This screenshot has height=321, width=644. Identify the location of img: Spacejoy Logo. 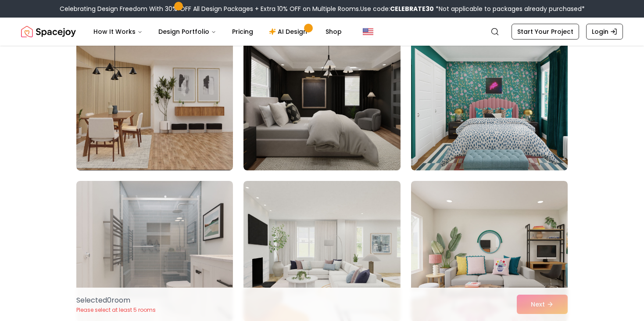
(48, 32).